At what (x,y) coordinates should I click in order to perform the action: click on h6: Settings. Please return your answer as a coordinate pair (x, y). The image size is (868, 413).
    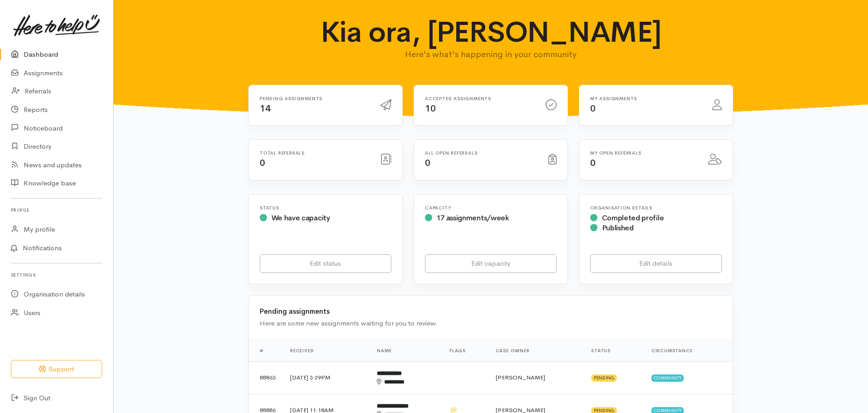
    Looking at the image, I should click on (56, 275).